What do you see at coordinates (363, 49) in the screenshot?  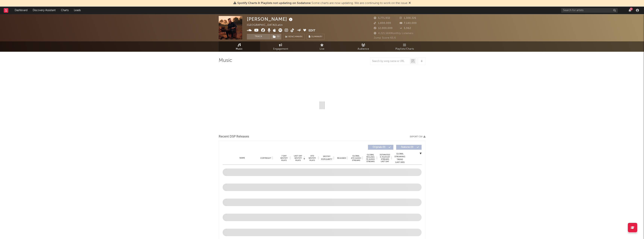 I see `span: Audience` at bounding box center [363, 49].